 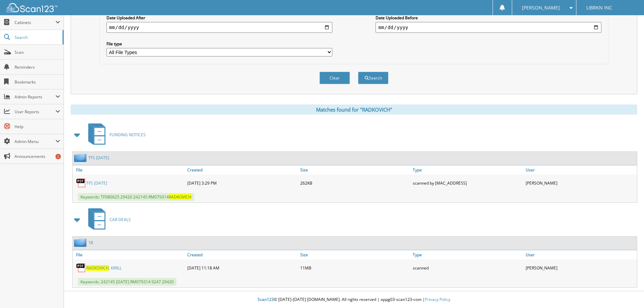 I want to click on button: Search, so click(x=373, y=77).